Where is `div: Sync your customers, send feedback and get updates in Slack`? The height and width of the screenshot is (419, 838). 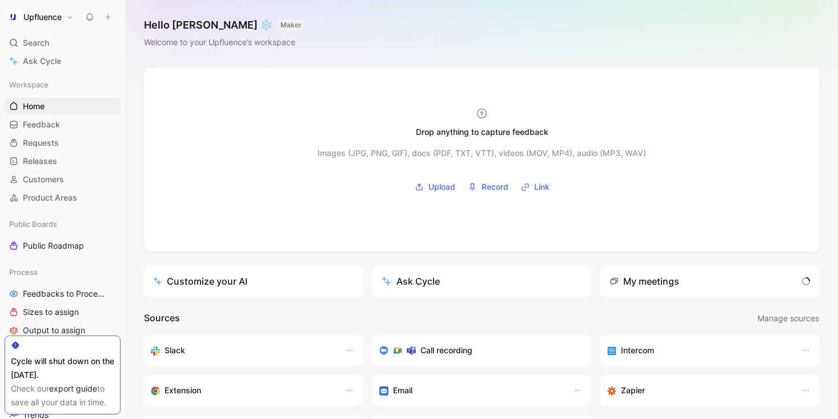 div: Sync your customers, send feedback and get updates in Slack is located at coordinates (242, 350).